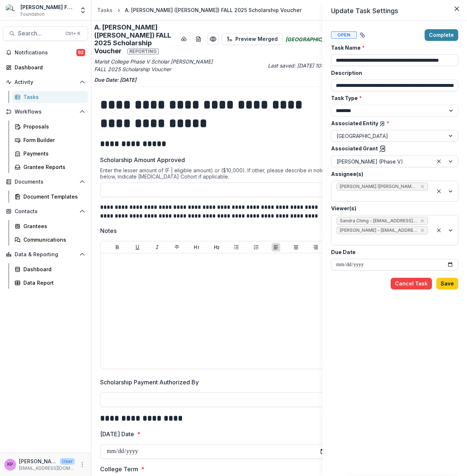 The height and width of the screenshot is (476, 467). Describe the element at coordinates (393, 73) in the screenshot. I see `label: Description` at that location.